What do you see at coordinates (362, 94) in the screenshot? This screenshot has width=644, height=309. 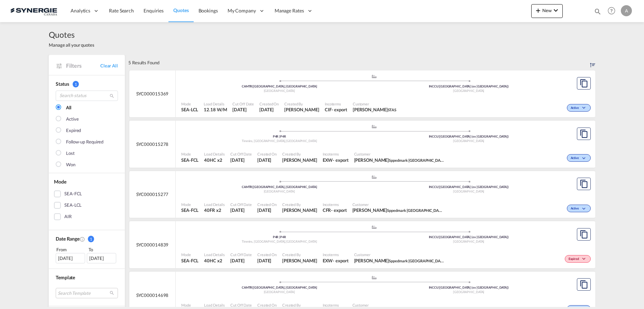 I see `div: SYC000015369 assets/icons/custom/ship-fill.svgassets/icons/custom/roll-o-plane.svgOriginMontreal,...` at bounding box center [362, 94].